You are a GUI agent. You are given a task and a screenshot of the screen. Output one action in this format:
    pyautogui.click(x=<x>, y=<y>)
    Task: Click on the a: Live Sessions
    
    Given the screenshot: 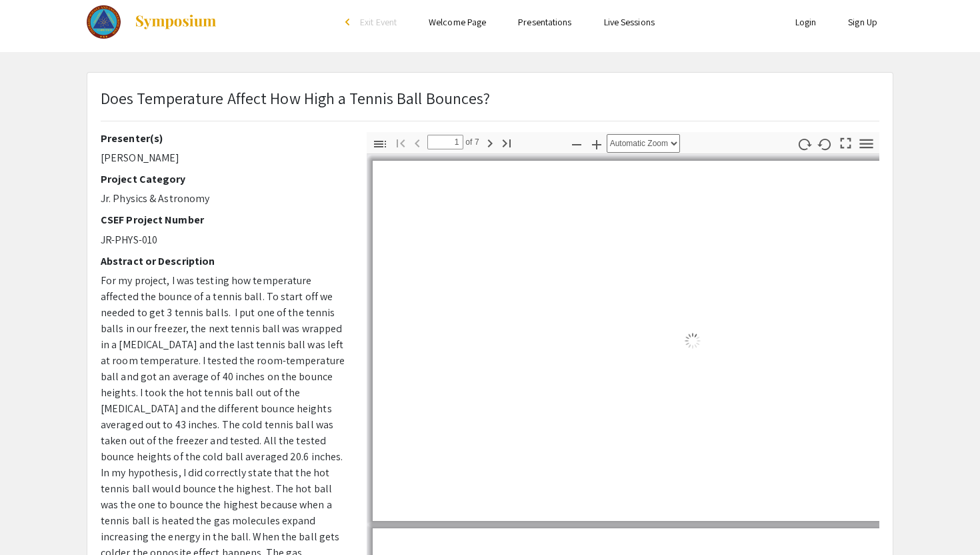 What is the action you would take?
    pyautogui.click(x=629, y=22)
    